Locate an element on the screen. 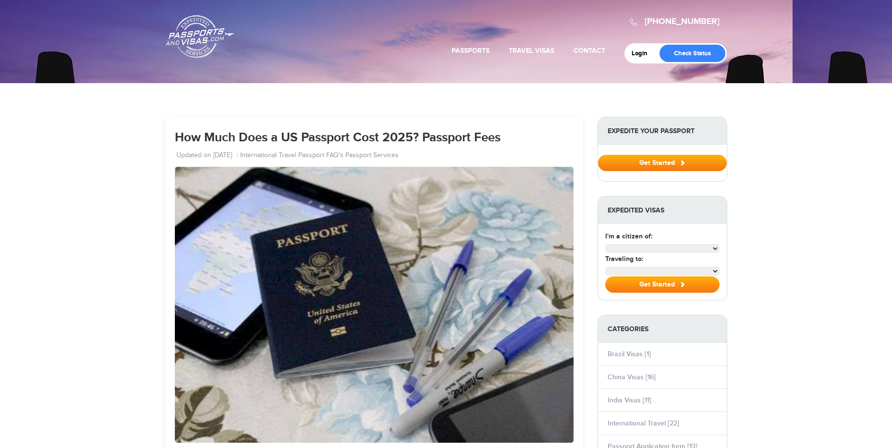 The width and height of the screenshot is (892, 448). a: India Visas [11] is located at coordinates (629, 400).